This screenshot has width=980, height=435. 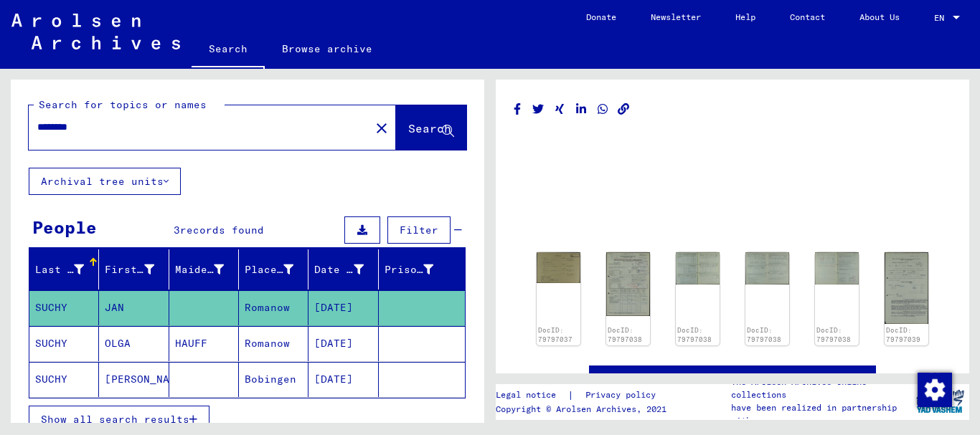 I want to click on img: yv_logo.png, so click(x=940, y=402).